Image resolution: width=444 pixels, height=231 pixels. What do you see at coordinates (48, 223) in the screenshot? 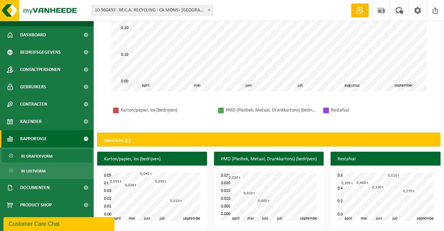
I see `span: Acceptatievoorwaarden` at bounding box center [48, 223].